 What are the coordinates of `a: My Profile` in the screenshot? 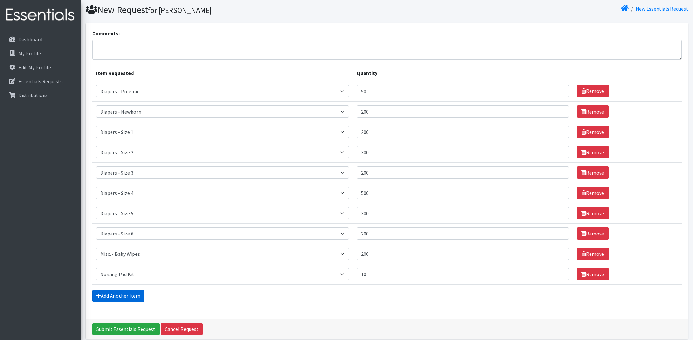 It's located at (40, 53).